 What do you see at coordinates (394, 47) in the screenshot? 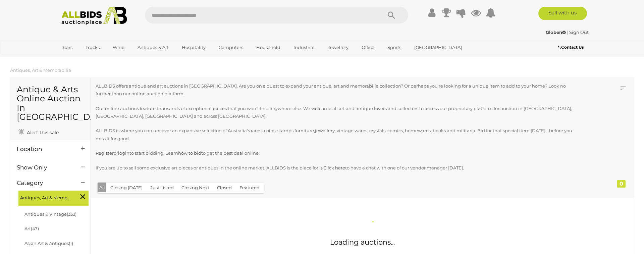
I see `a: Sports` at bounding box center [394, 47].